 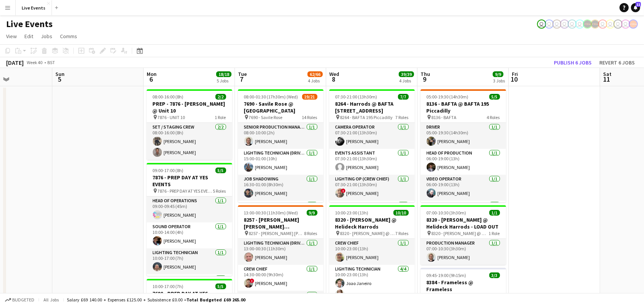 I want to click on span: Budgeted, so click(x=23, y=300).